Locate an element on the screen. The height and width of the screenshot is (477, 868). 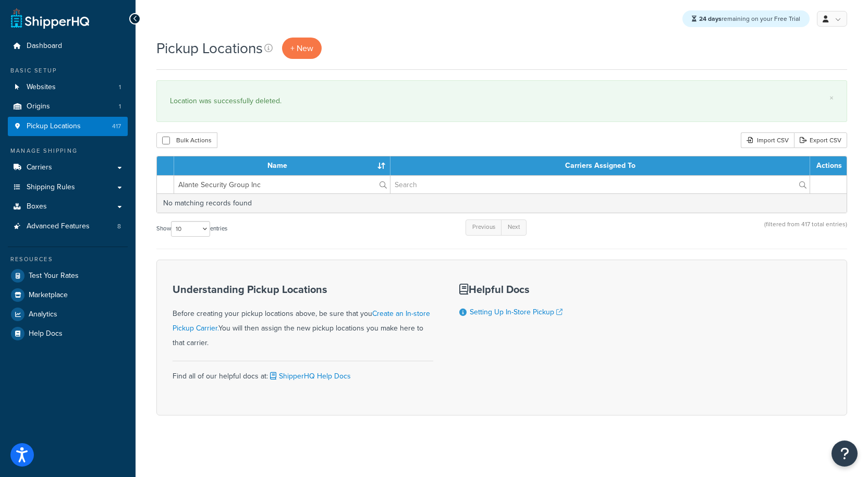
li: Help Docs is located at coordinates (68, 334).